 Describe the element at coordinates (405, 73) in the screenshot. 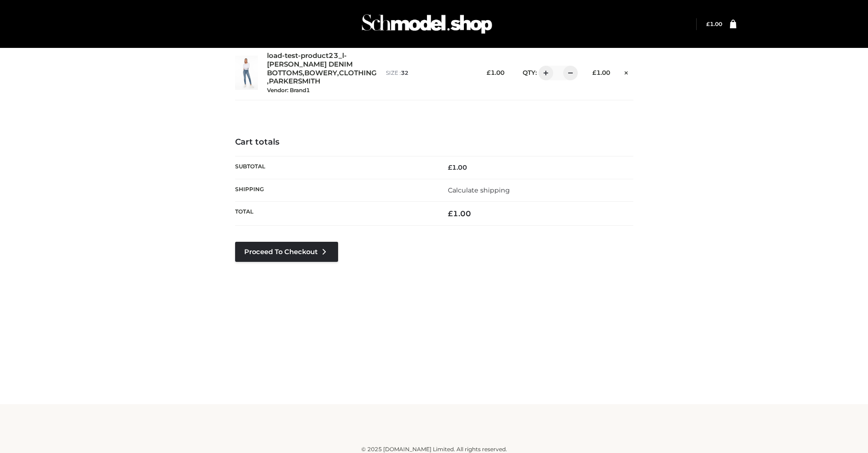

I see `span: 32` at that location.